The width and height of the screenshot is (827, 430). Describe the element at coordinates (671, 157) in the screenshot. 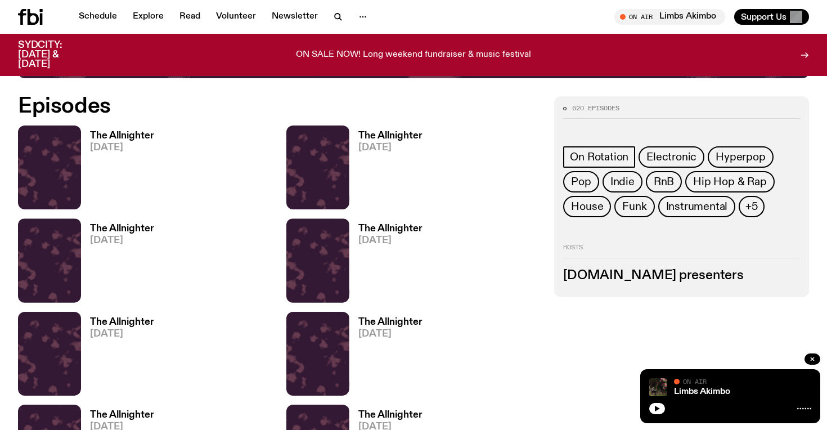

I see `a: Electronic` at that location.